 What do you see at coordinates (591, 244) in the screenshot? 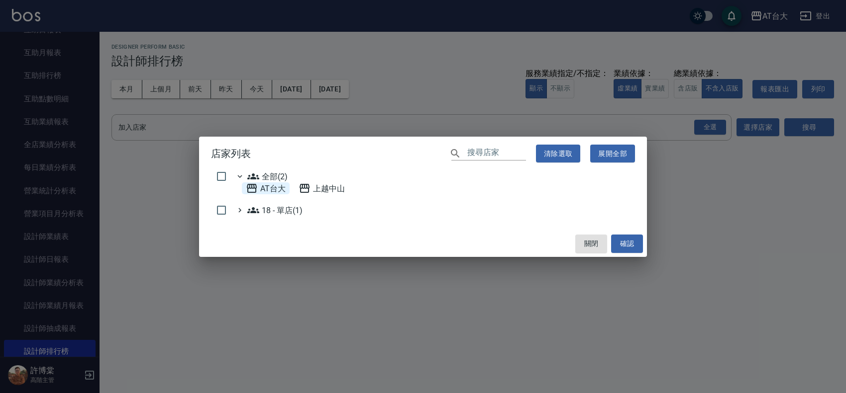
I see `button: 關閉` at bounding box center [591, 244].